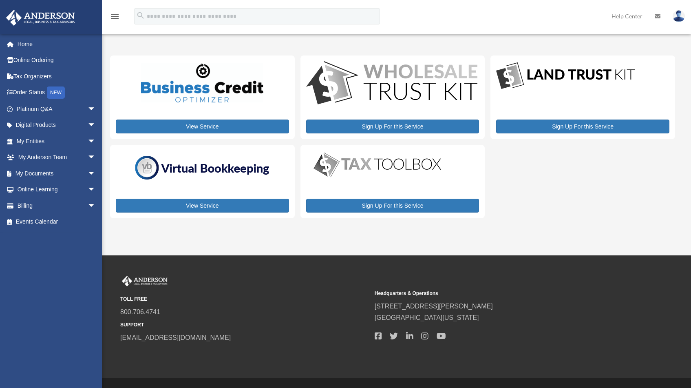 The height and width of the screenshot is (388, 691). What do you see at coordinates (115, 18) in the screenshot?
I see `a: menu` at bounding box center [115, 18].